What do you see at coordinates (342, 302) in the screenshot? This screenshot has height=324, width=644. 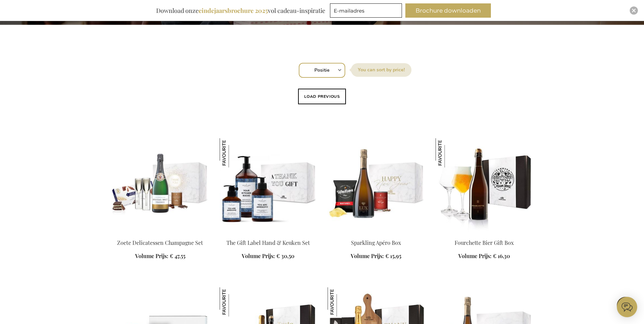 I see `img: Luxe Gastronomische Gift Box` at bounding box center [342, 302].